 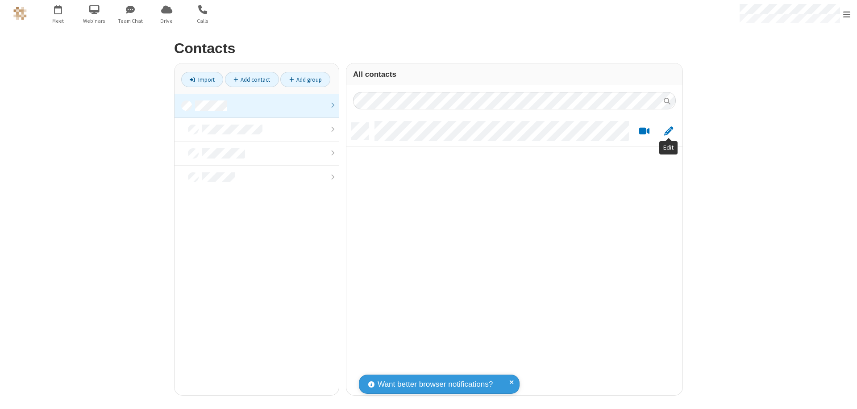 I want to click on span: Want better browser notifications?, so click(x=435, y=384).